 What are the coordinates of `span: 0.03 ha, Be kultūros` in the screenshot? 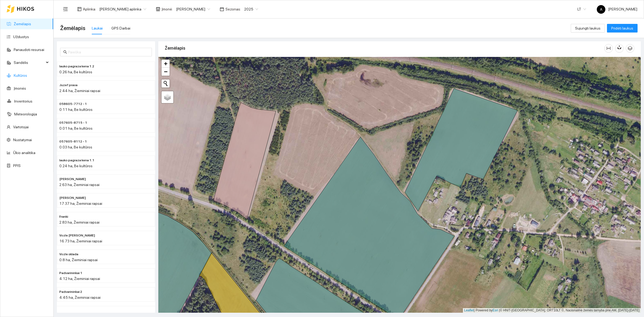 It's located at (76, 147).